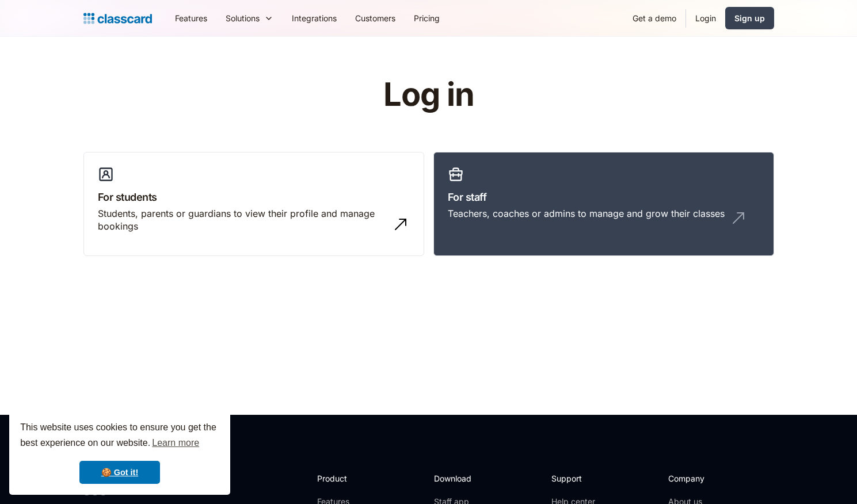 This screenshot has width=857, height=504. What do you see at coordinates (243, 220) in the screenshot?
I see `div: Students, parents or guardians to view their profile and manage bookings` at bounding box center [243, 220].